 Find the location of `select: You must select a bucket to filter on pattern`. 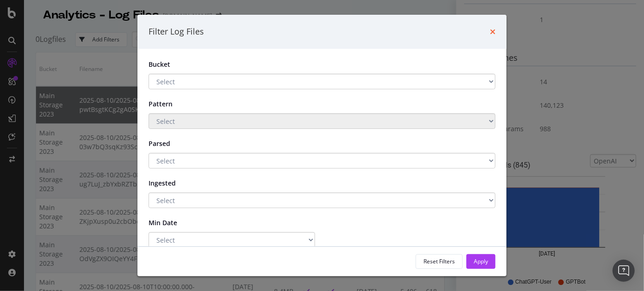

select: You must select a bucket to filter on pattern is located at coordinates (322, 121).